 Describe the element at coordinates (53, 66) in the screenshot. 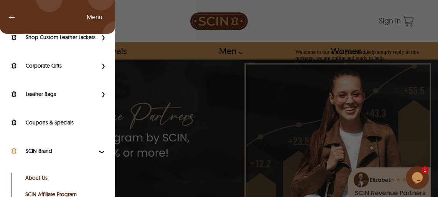

I see `a: Shop Corporate Gifts` at that location.